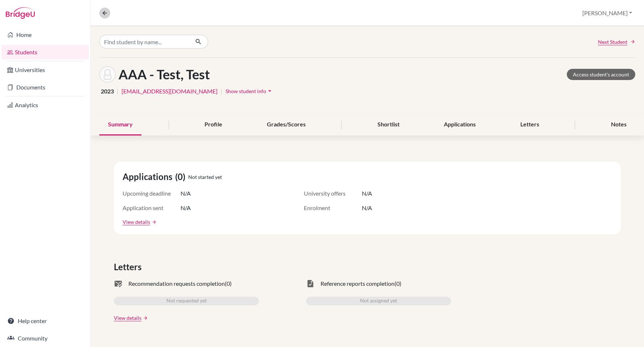  What do you see at coordinates (45, 321) in the screenshot?
I see `a: Help center` at bounding box center [45, 321].